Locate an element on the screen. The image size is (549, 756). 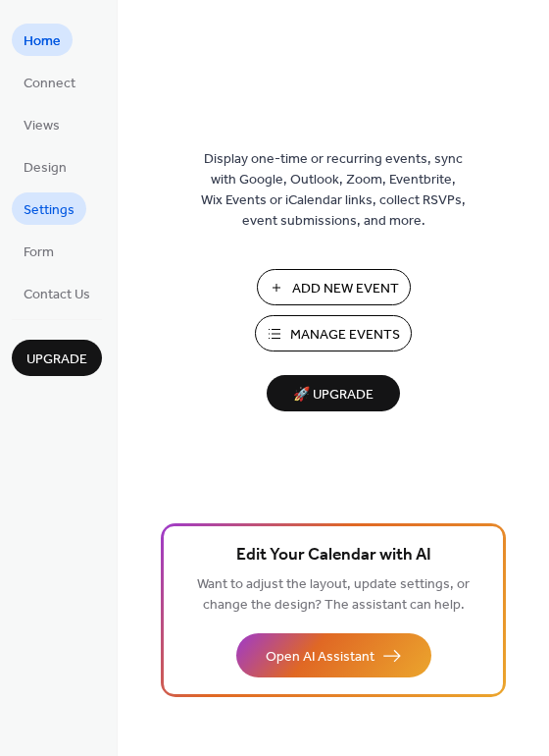
span: Edit Your Calendar with AI is located at coordinates (334, 555).